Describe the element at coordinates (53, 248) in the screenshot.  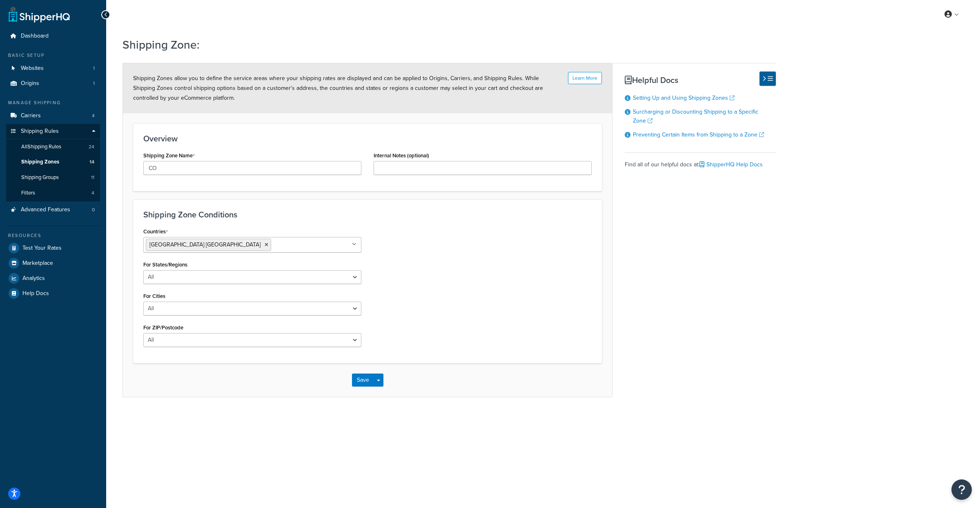
I see `a: Test Your Rates` at that location.